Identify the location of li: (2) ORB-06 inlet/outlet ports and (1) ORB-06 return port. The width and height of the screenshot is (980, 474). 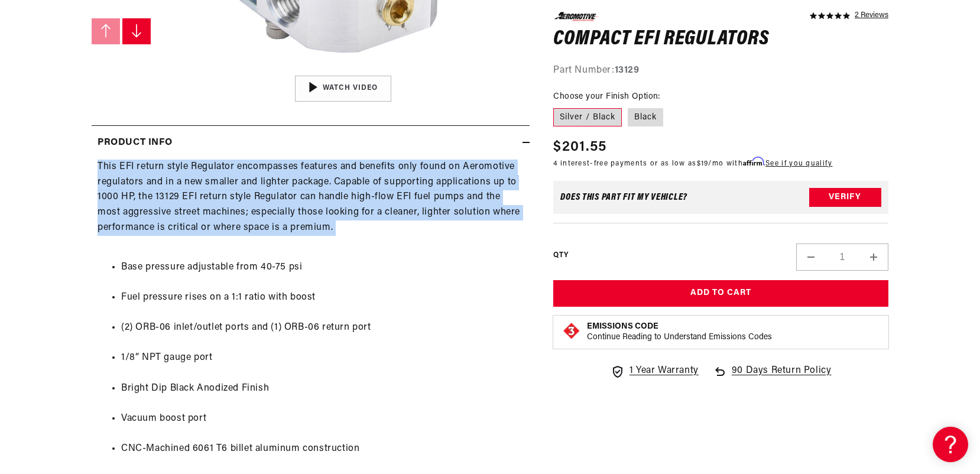
(322, 328).